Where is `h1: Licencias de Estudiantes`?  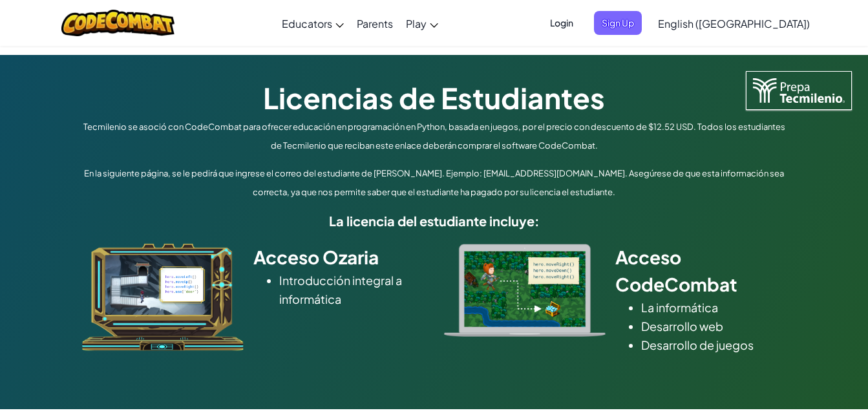
h1: Licencias de Estudiantes is located at coordinates (435, 98).